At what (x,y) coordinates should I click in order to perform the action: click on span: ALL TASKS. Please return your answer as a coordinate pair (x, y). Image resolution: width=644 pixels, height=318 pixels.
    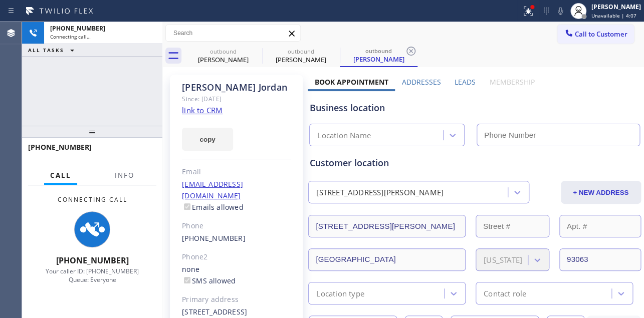
    Looking at the image, I should click on (46, 50).